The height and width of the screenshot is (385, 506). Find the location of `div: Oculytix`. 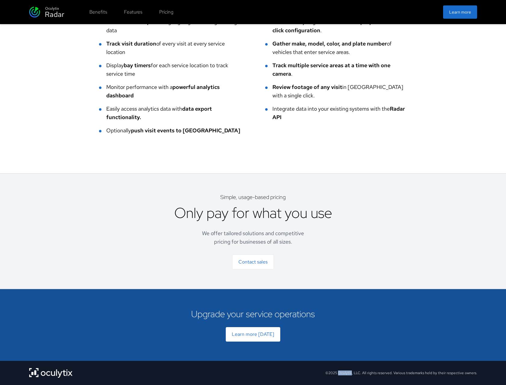

div: Oculytix is located at coordinates (52, 8).